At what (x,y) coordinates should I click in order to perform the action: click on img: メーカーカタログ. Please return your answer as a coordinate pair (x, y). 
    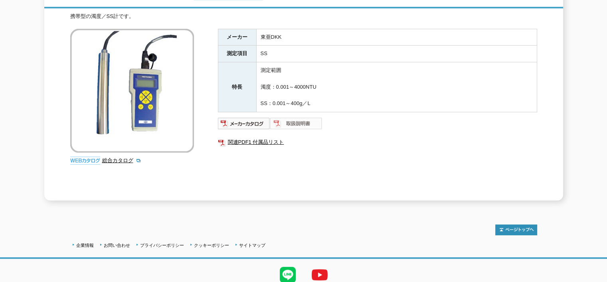
    Looking at the image, I should click on (244, 123).